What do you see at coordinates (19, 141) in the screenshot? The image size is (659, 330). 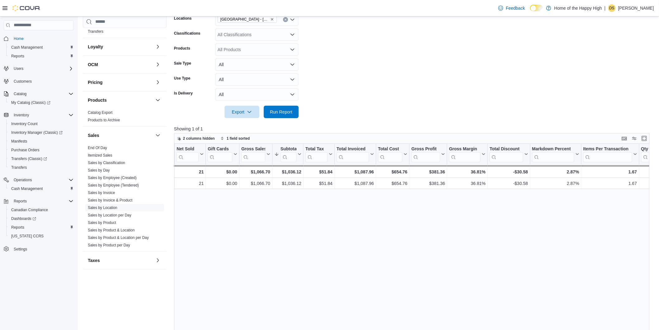 I see `span: Manifests` at bounding box center [19, 141].